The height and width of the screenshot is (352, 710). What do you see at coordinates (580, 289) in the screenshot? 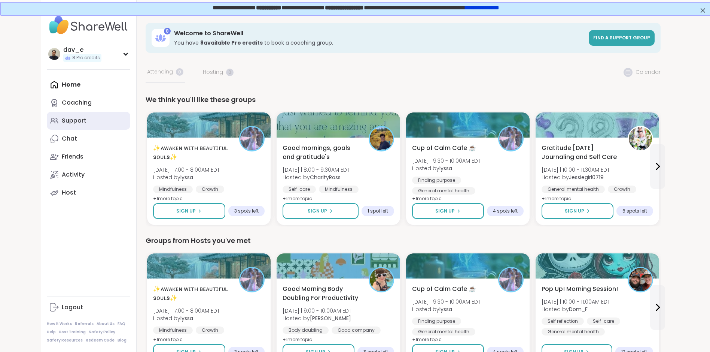
I see `span: Pop Up! Morning Session!` at bounding box center [580, 289].